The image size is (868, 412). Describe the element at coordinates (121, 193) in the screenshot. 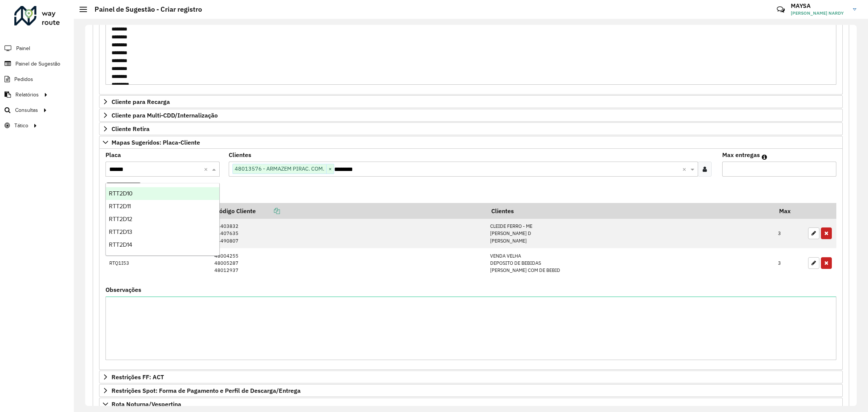

I see `span: RTT2D10` at that location.